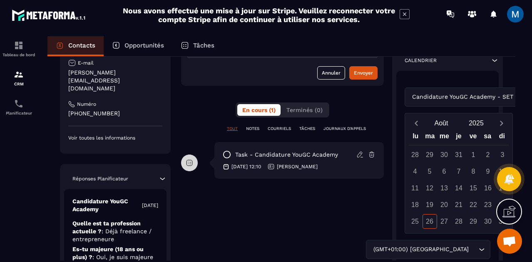 Image resolution: width=532 pixels, height=262 pixels. Describe the element at coordinates (203, 45) in the screenshot. I see `p: Tâches` at that location.